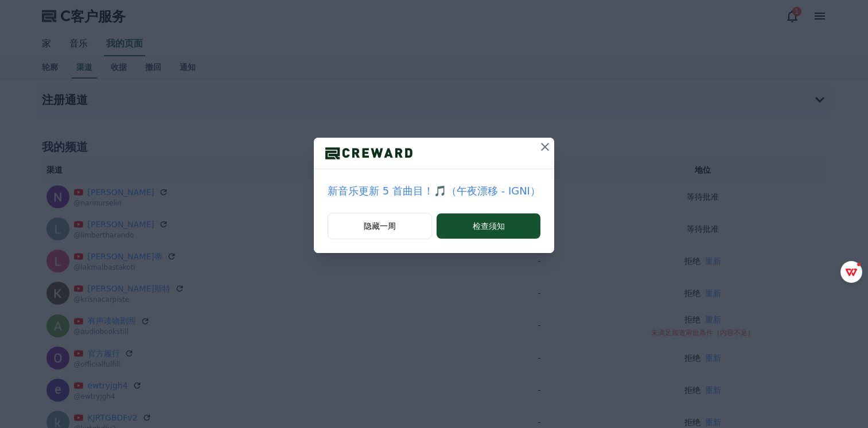  What do you see at coordinates (380, 226) in the screenshot?
I see `font: 隐藏一周` at bounding box center [380, 226].